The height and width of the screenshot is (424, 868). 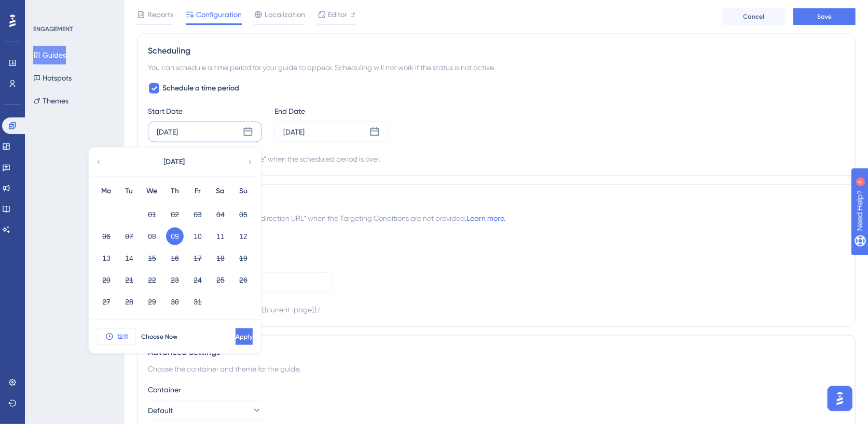 I want to click on div: Fr, so click(x=198, y=191).